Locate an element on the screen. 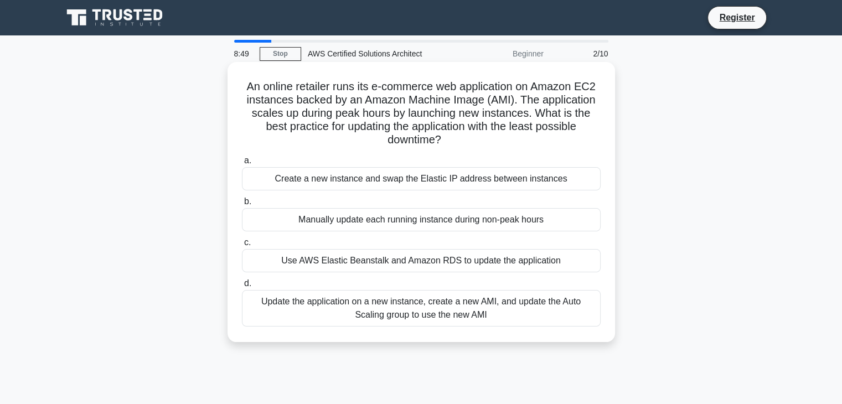 Image resolution: width=842 pixels, height=404 pixels. span: d. is located at coordinates (247, 283).